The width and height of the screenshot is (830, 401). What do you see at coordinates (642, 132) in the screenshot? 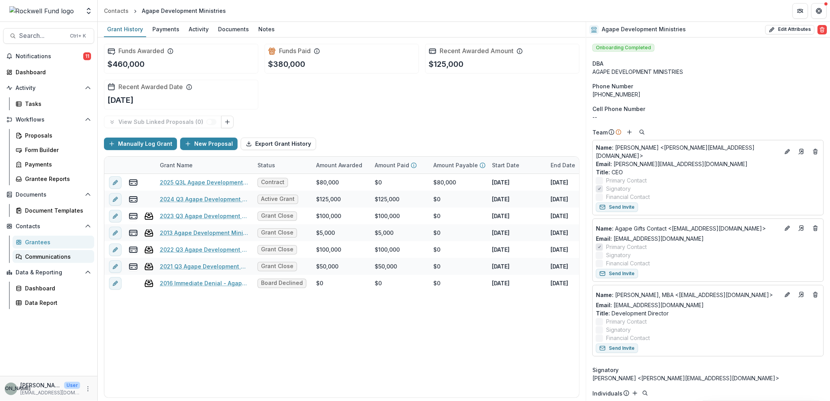
I see `button: Search` at bounding box center [642, 132].